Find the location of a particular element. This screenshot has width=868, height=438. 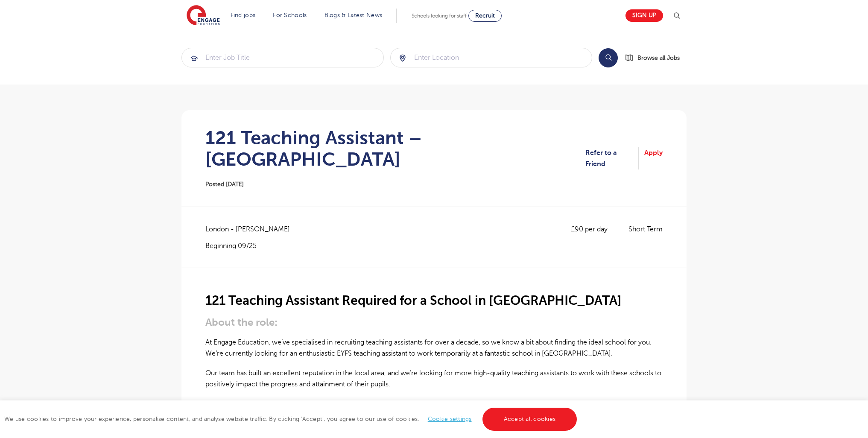

button: Search is located at coordinates (607, 57).